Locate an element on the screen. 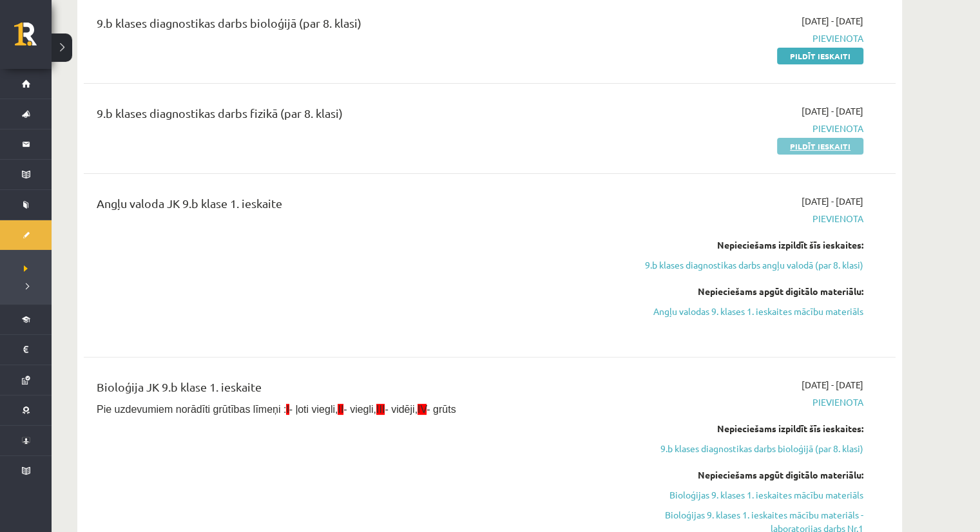 The image size is (980, 532). a: Angļu valodas 9. klases 1. ieskaites mācību materiāls is located at coordinates (741, 311).